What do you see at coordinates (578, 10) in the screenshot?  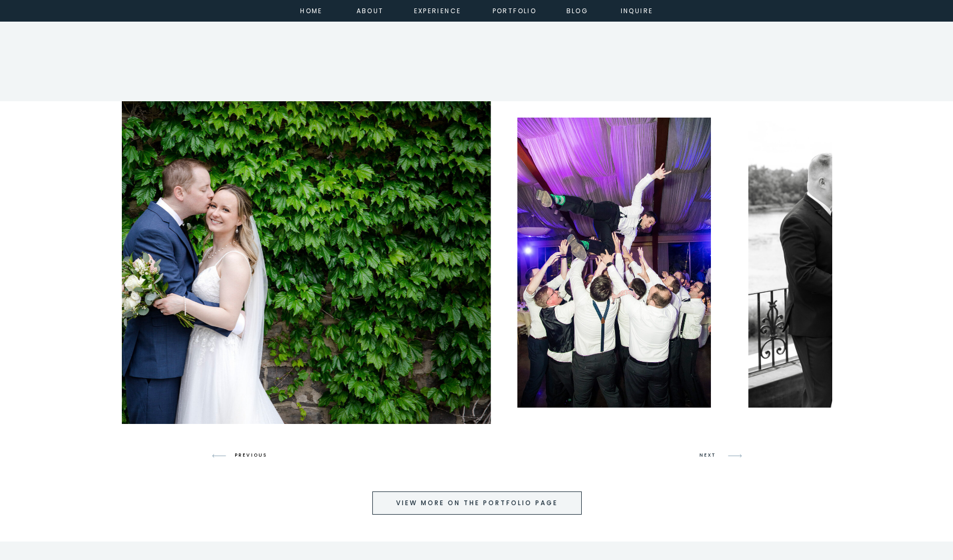 I see `nav: Blog` at bounding box center [578, 10].